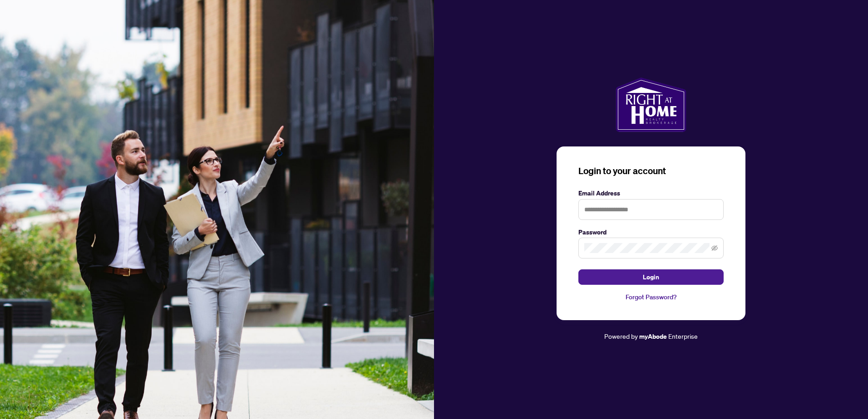 This screenshot has width=868, height=419. I want to click on span: eye-invisible, so click(714, 248).